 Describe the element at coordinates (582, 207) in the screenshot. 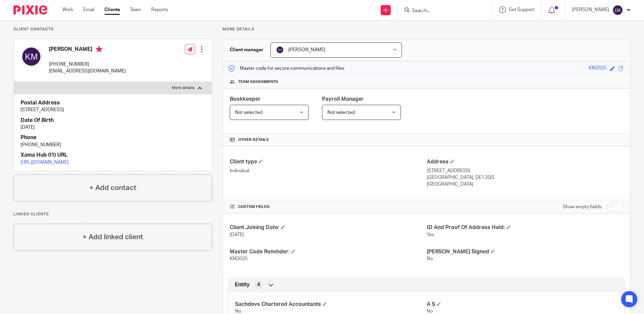

I see `label: Show empty fields` at that location.